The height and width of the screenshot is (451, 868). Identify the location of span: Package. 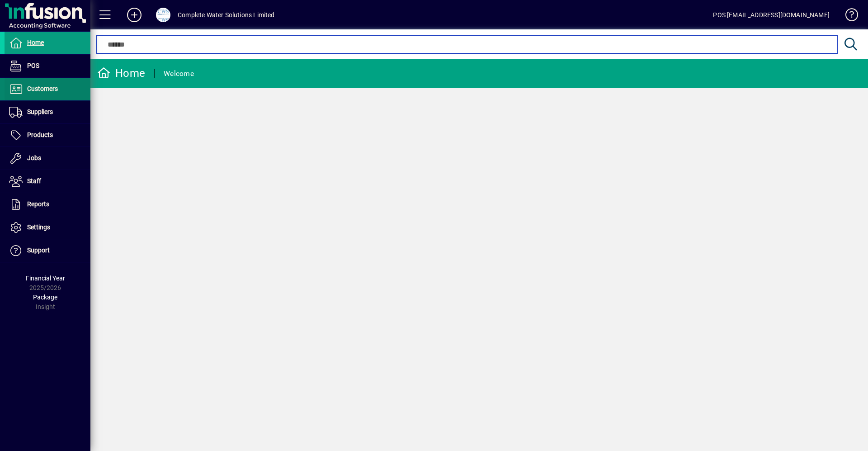
(45, 297).